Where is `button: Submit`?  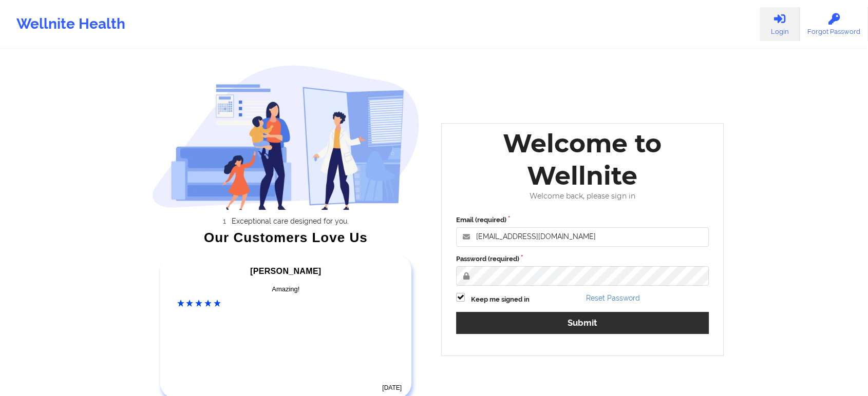 button: Submit is located at coordinates (583, 323).